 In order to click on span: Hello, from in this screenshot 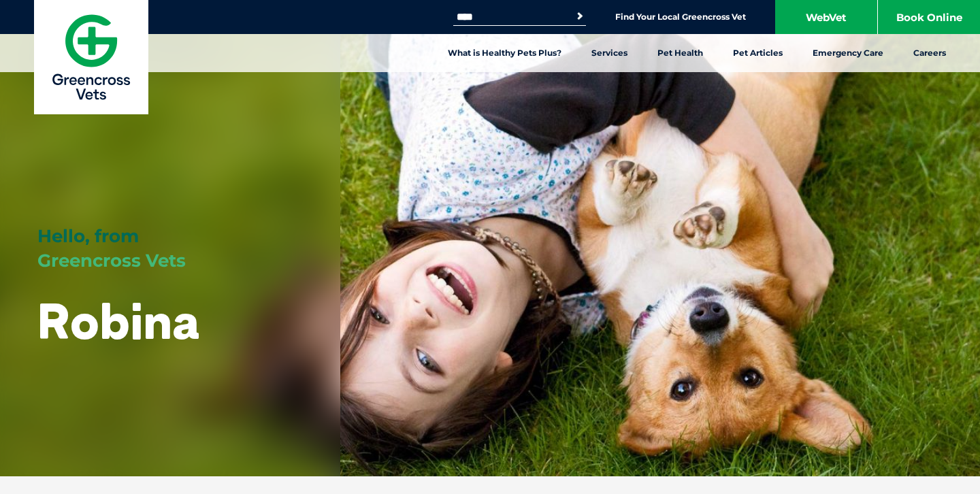, I will do `click(88, 237)`.